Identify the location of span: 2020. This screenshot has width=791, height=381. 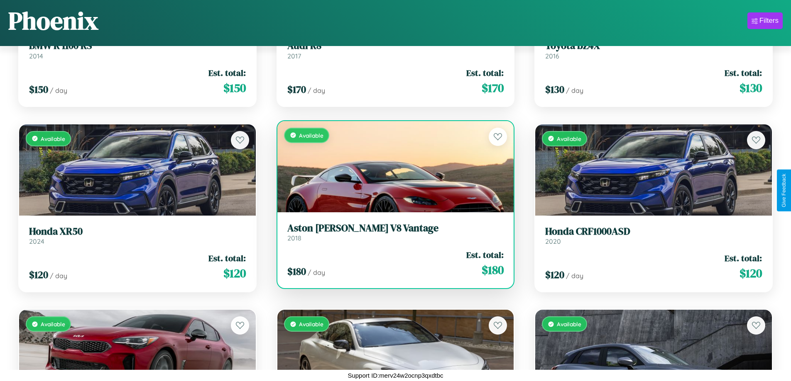
(553, 242).